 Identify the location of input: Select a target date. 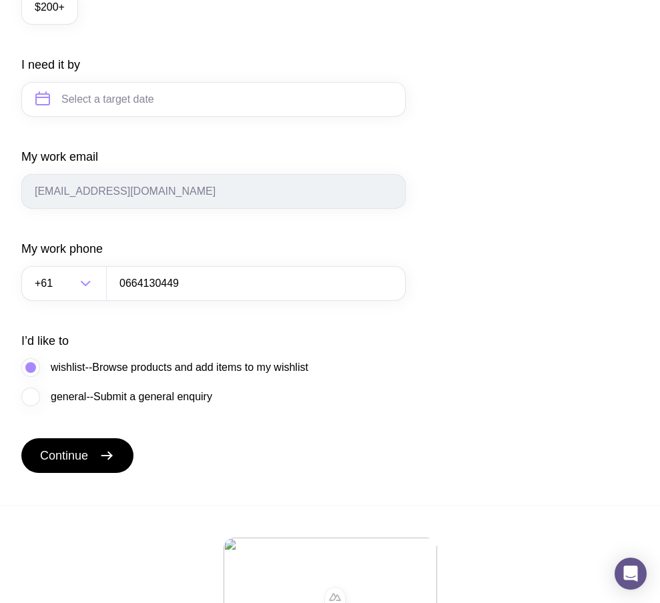
(214, 99).